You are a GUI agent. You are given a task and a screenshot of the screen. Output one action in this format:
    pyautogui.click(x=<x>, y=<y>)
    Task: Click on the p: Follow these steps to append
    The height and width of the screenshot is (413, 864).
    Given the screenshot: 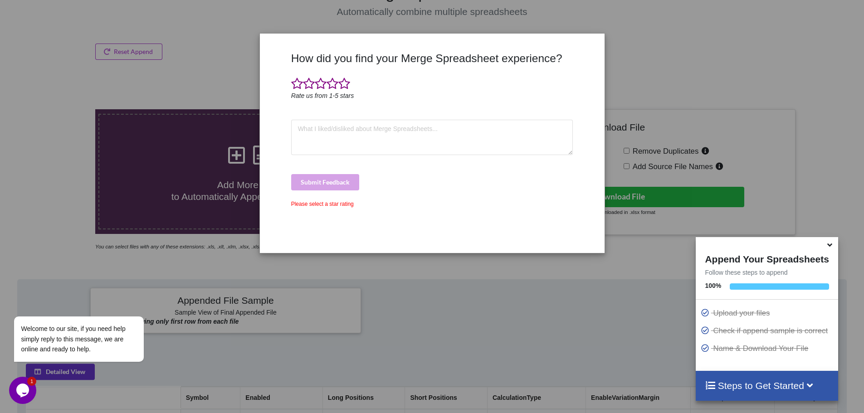 What is the action you would take?
    pyautogui.click(x=766, y=273)
    